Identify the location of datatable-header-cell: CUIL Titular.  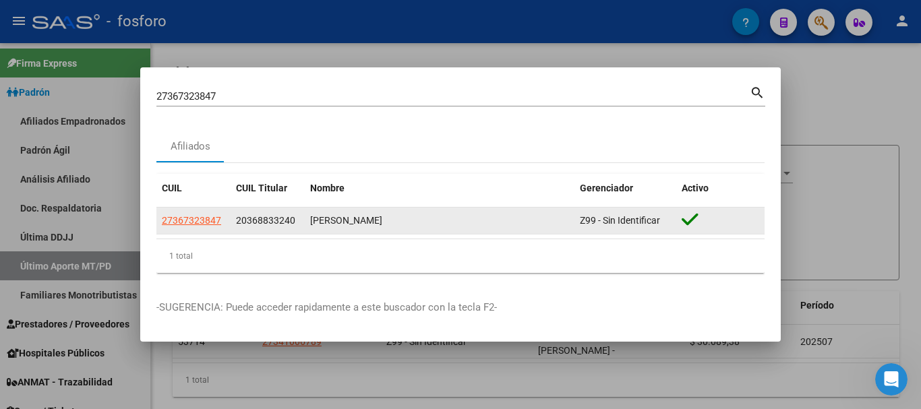
(268, 188).